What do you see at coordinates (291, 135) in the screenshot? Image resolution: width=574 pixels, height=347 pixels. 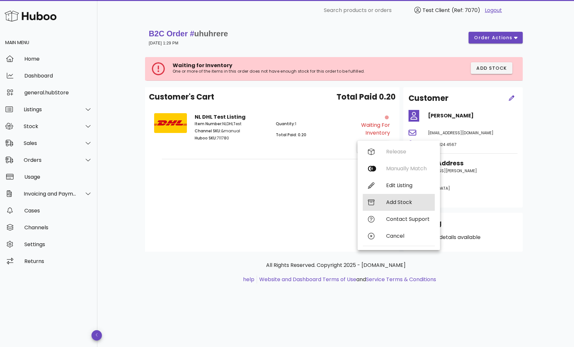 I see `span: Total Paid: 0.20` at bounding box center [291, 135].